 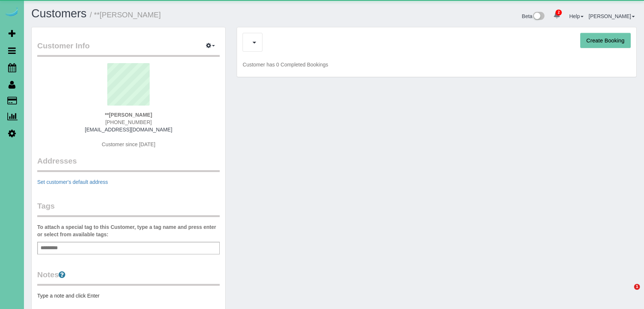 I want to click on legend: Tags, so click(x=128, y=209).